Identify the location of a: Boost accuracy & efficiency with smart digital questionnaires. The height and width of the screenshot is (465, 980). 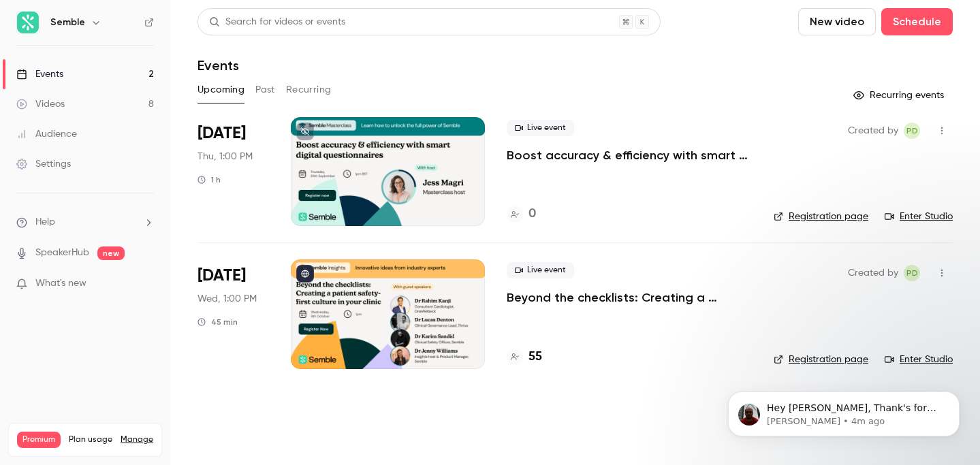
(630, 155).